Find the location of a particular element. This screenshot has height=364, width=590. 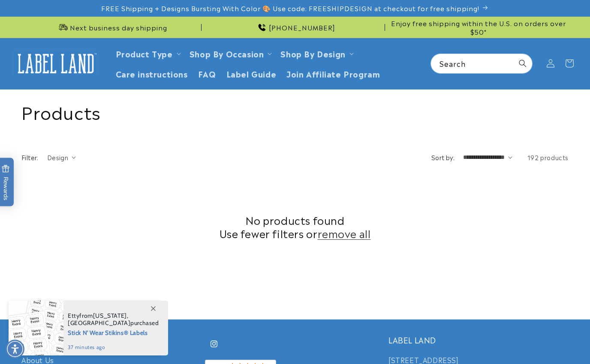

span: Rewards is located at coordinates (6, 182).